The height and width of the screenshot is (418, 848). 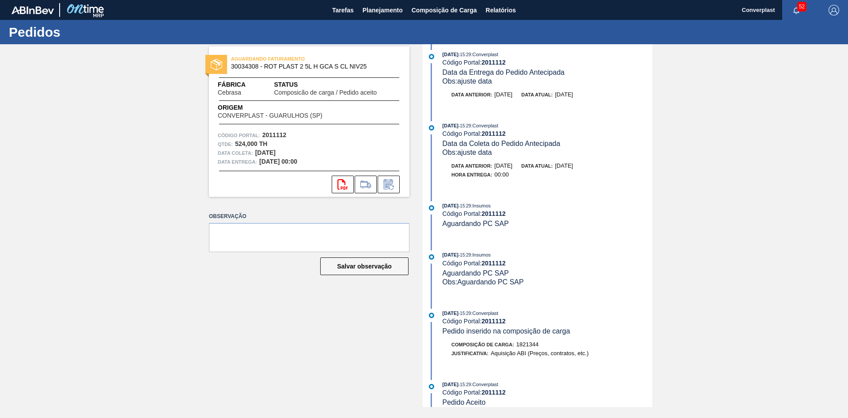 I want to click on strong: 524,000 TH, so click(x=251, y=144).